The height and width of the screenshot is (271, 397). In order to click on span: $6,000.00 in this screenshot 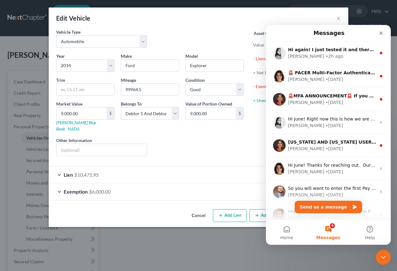, I will do `click(100, 191)`.